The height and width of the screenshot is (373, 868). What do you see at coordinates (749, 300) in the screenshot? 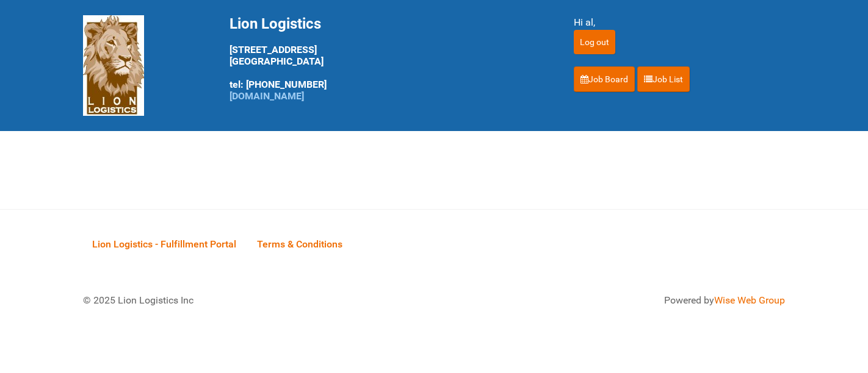
I see `a: Wise Web Group` at bounding box center [749, 300].